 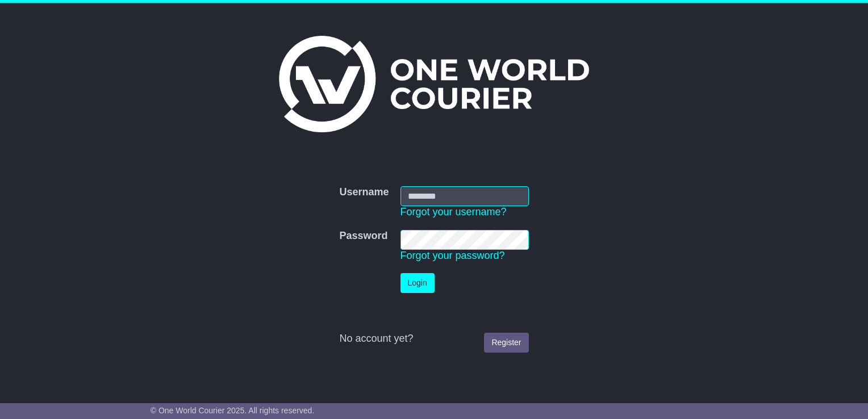 What do you see at coordinates (363, 236) in the screenshot?
I see `label: Password` at bounding box center [363, 236].